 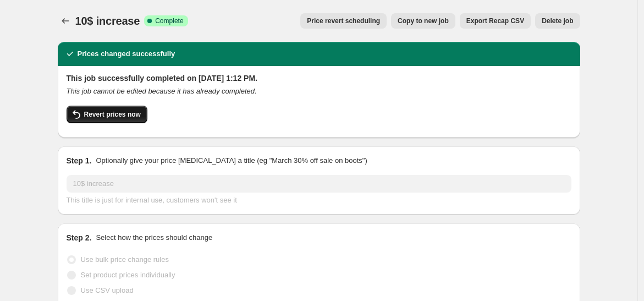 What do you see at coordinates (343, 21) in the screenshot?
I see `button: Price revert scheduling` at bounding box center [343, 21].